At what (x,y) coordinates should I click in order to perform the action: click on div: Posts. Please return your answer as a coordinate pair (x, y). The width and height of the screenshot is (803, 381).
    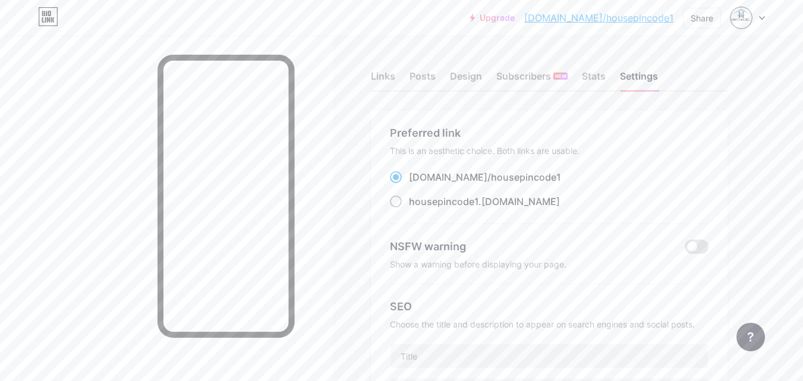
    Looking at the image, I should click on (423, 80).